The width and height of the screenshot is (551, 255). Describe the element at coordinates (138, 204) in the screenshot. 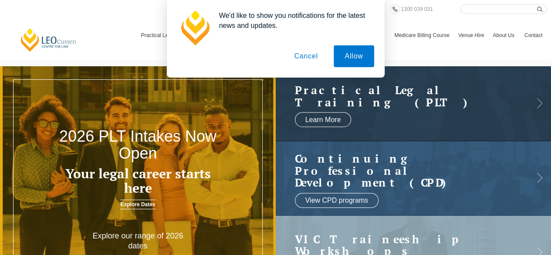

I see `a: Explore Dates` at that location.